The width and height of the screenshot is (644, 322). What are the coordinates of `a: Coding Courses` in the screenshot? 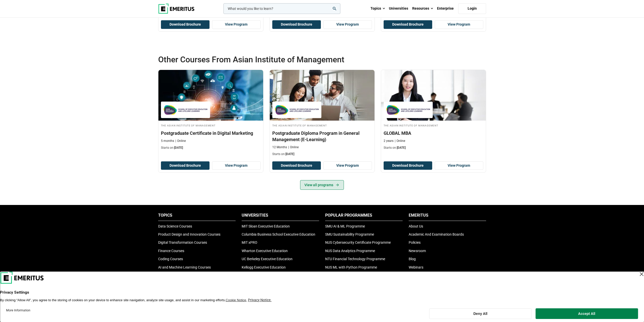 It's located at (171, 259).